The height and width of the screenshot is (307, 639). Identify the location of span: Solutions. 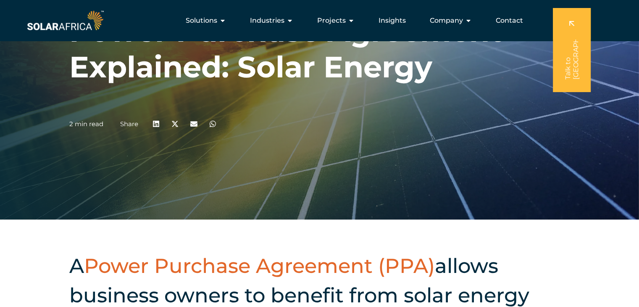
(201, 21).